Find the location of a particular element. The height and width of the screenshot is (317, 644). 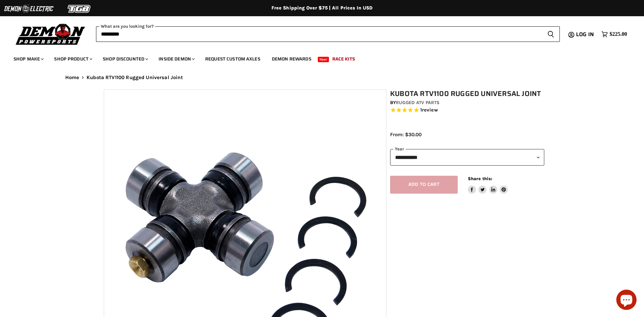

a: Race Kits is located at coordinates (343, 59).